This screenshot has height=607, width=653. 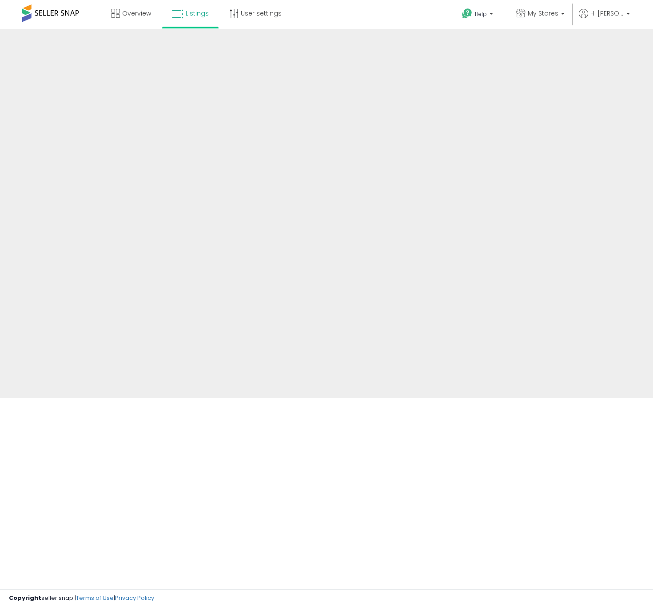 What do you see at coordinates (197, 13) in the screenshot?
I see `span: Listings` at bounding box center [197, 13].